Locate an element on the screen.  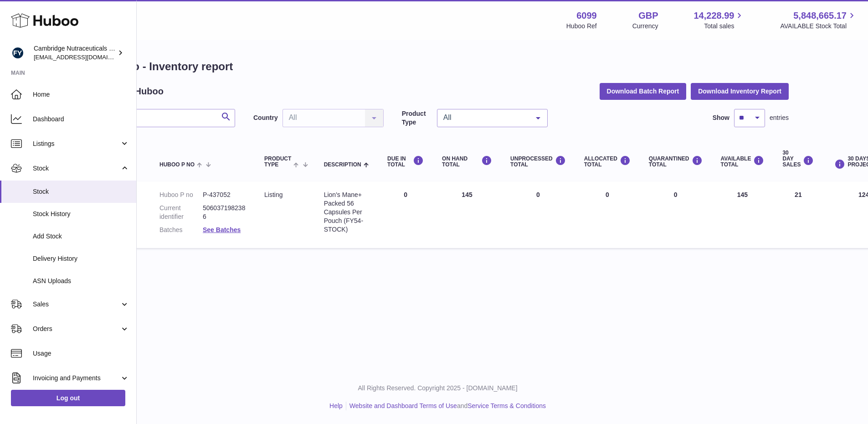
button: Download Inventory Report is located at coordinates (740, 91).